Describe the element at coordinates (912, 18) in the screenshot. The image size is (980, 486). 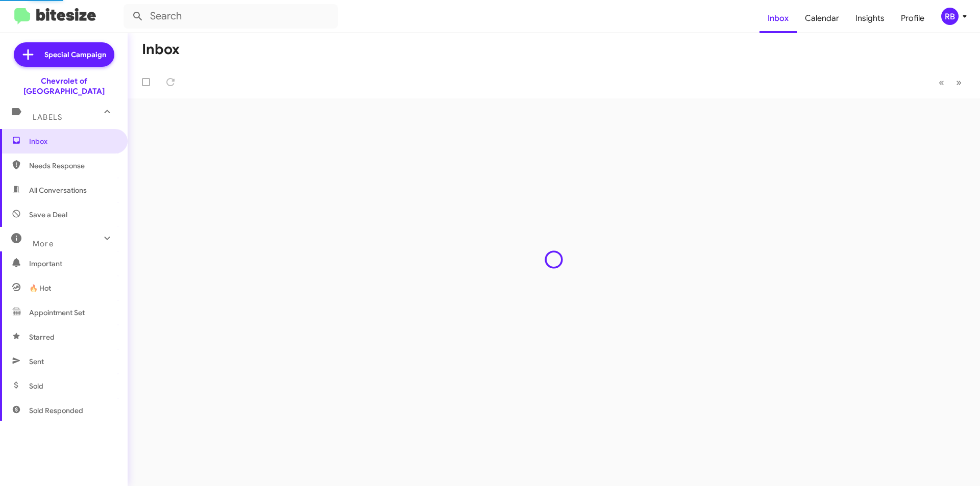
I see `span: Profile` at that location.